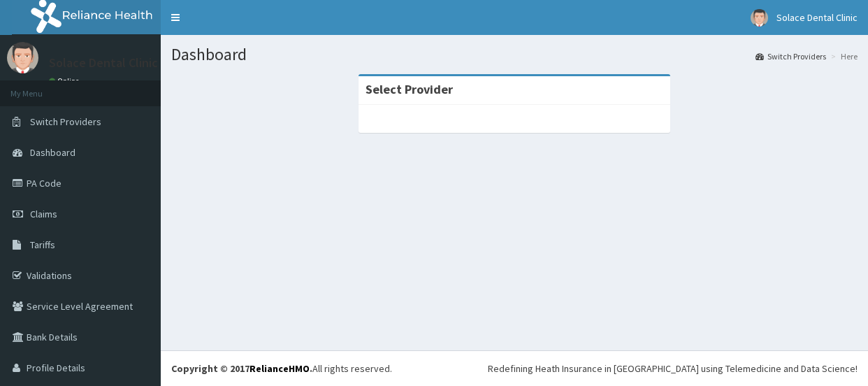  Describe the element at coordinates (66, 122) in the screenshot. I see `span: Switch Providers` at that location.